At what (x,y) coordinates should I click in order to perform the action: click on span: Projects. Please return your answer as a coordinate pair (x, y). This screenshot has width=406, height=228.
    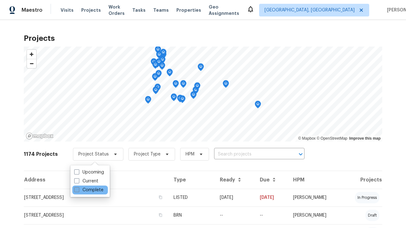
    Looking at the image, I should click on (91, 10).